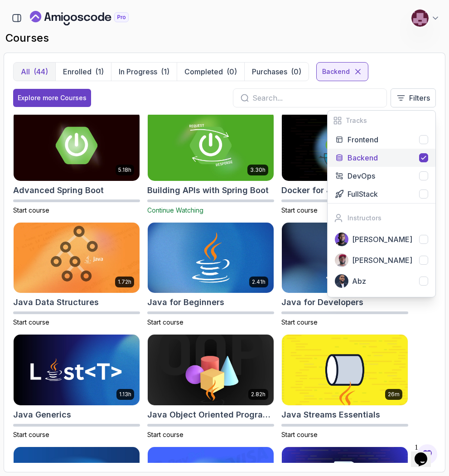  I want to click on p: All, so click(25, 72).